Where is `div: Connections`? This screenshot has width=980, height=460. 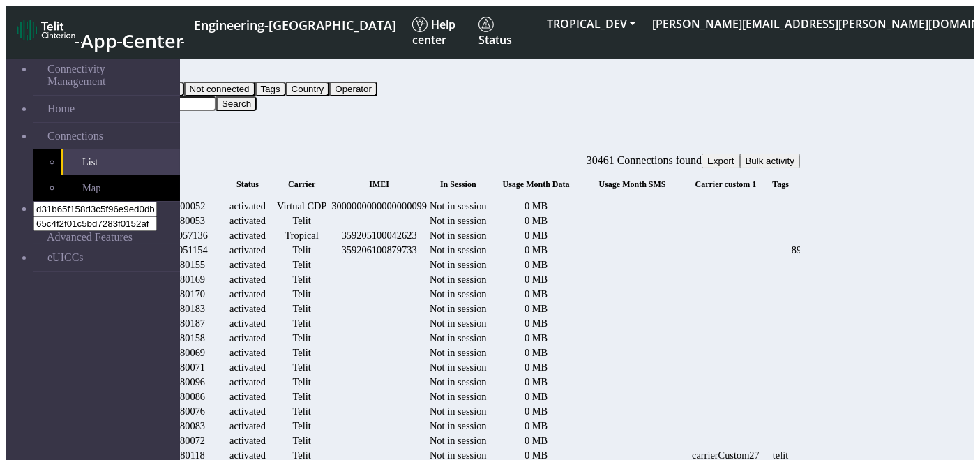 div: Connections is located at coordinates (447, 147).